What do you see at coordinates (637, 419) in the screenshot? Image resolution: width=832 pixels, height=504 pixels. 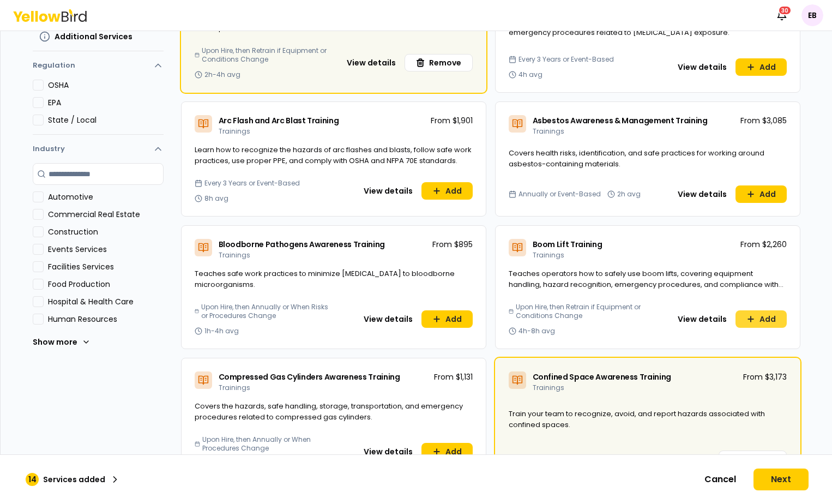 I see `span: Train your team to recognize, avoid, and report hazards associated with confined spaces.` at bounding box center [637, 419].